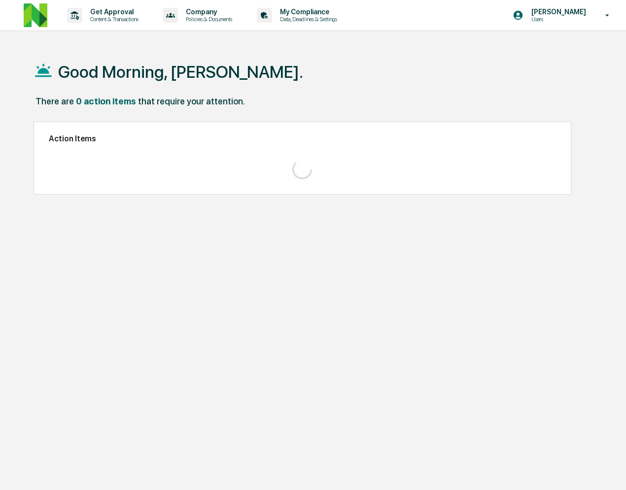 The image size is (626, 490). I want to click on p: My Compliance, so click(307, 12).